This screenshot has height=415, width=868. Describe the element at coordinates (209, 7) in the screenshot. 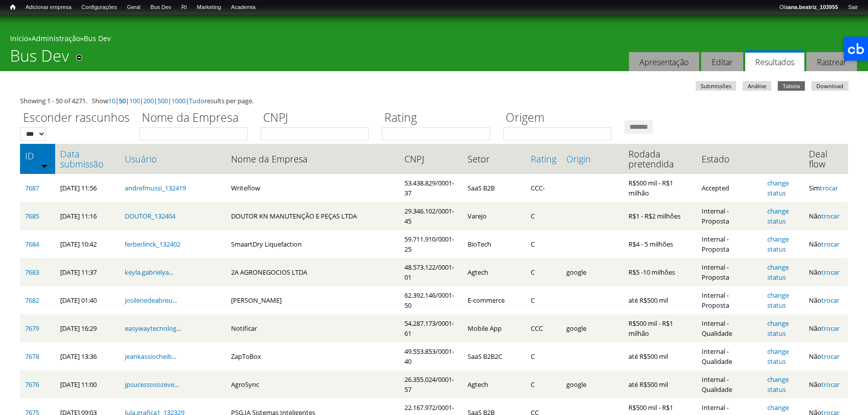

I see `a: Marketing` at that location.